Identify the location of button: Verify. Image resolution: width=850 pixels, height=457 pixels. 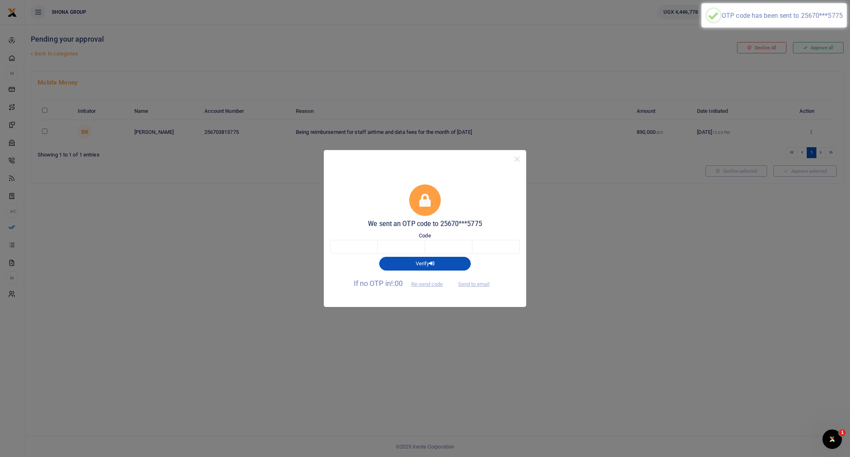
(425, 264).